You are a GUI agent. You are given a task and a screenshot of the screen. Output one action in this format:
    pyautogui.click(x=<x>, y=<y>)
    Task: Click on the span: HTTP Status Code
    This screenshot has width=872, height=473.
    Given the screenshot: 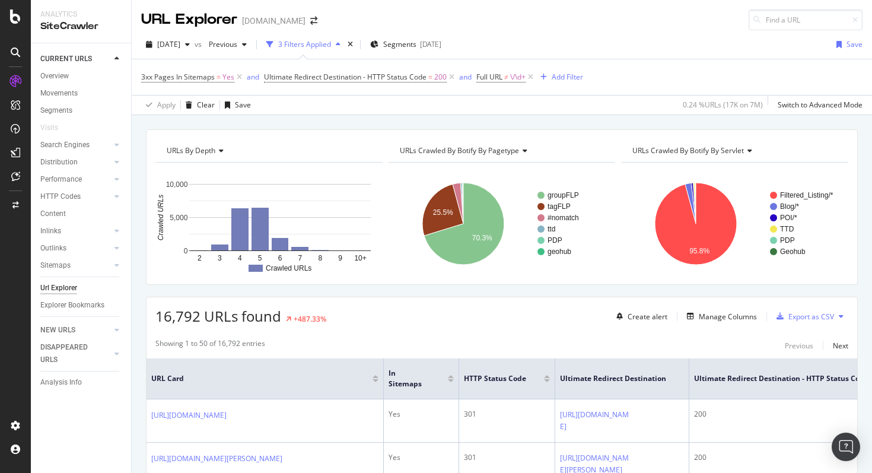 What is the action you would take?
    pyautogui.click(x=494, y=378)
    